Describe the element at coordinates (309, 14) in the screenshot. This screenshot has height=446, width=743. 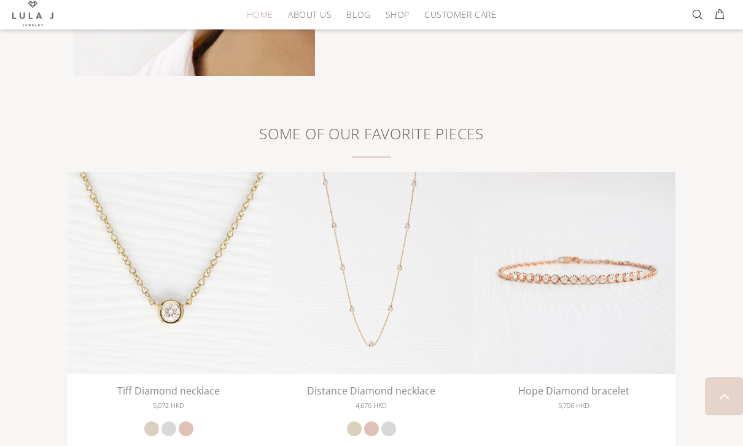
I see `a: About Us` at that location.